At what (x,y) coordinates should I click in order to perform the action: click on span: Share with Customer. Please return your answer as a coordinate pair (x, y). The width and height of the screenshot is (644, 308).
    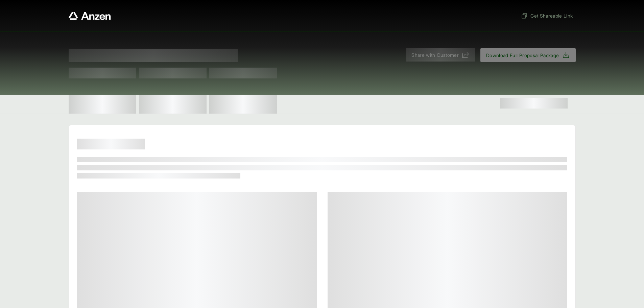
    Looking at the image, I should click on (435, 55).